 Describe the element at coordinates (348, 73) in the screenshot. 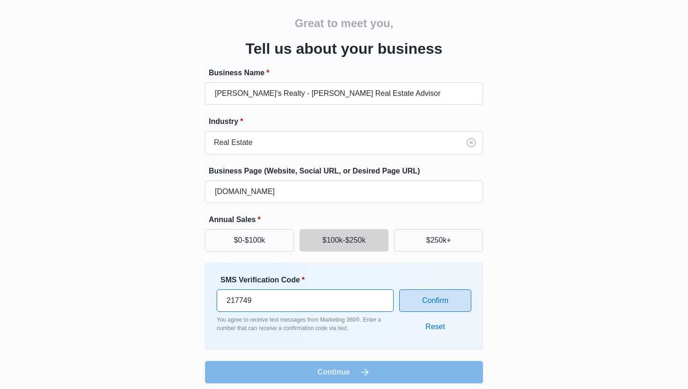

I see `label: Business Name` at that location.